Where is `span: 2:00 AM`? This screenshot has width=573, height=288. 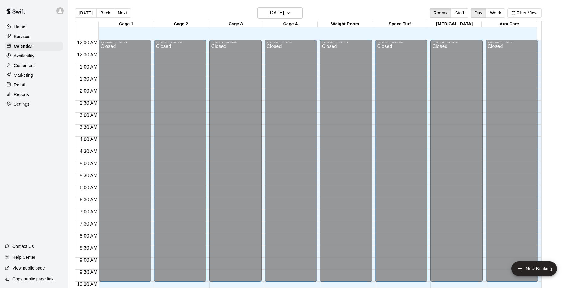
span: 2:00 AM is located at coordinates (89, 91).